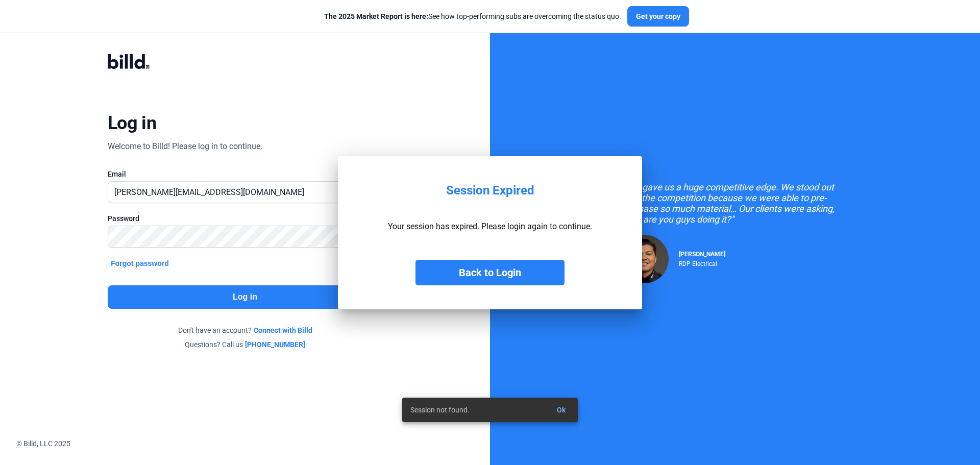  Describe the element at coordinates (140, 264) in the screenshot. I see `button: Forgot password` at that location.